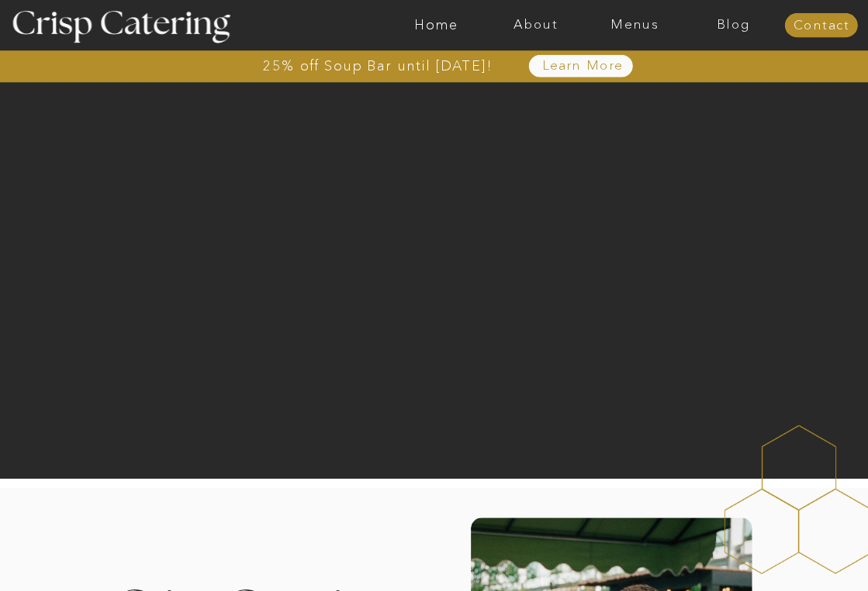 The height and width of the screenshot is (591, 868). I want to click on nav: Contact, so click(821, 26).